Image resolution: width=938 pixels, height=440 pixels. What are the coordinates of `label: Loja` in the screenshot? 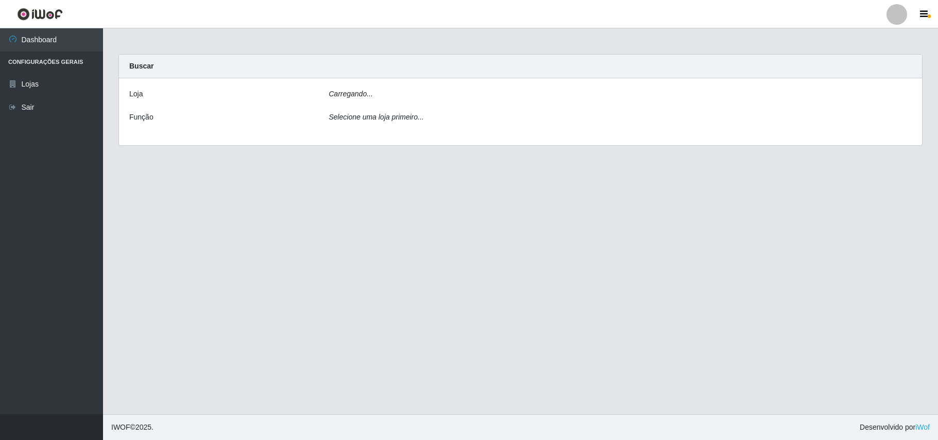 It's located at (136, 94).